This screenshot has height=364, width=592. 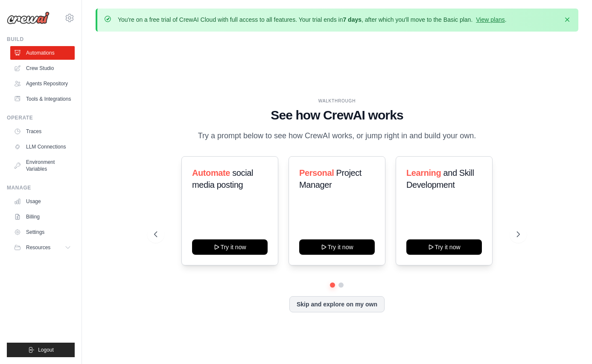 What do you see at coordinates (42, 165) in the screenshot?
I see `a: Environment Variables` at bounding box center [42, 165].